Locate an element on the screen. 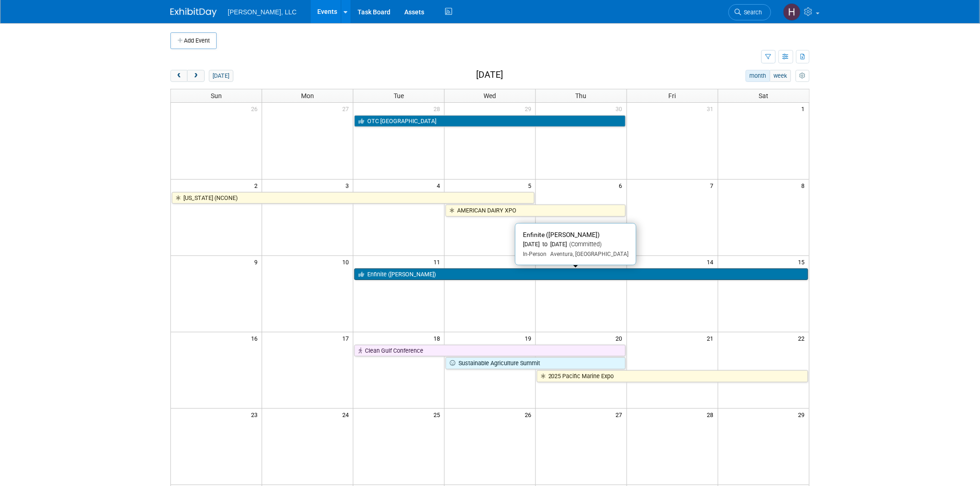  span: 11 is located at coordinates (438, 261).